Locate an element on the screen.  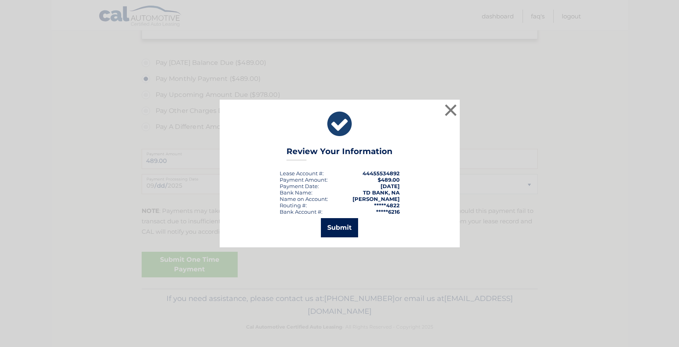
span: Payment Date is located at coordinates (298, 186).